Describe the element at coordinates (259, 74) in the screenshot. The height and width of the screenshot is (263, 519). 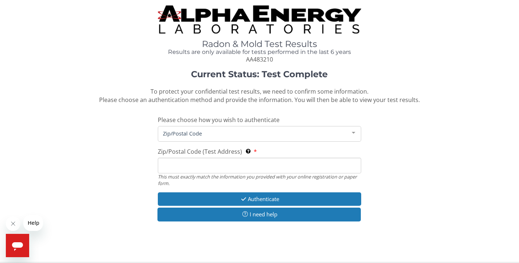
I see `strong: Current Status: Test Complete` at that location.